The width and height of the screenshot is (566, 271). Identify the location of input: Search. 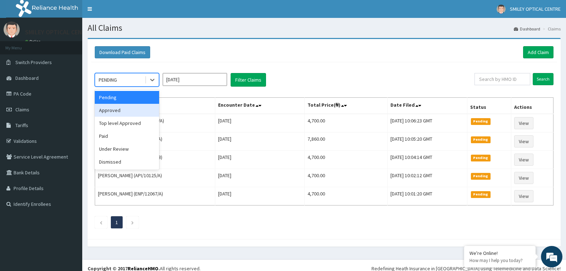
(543, 79).